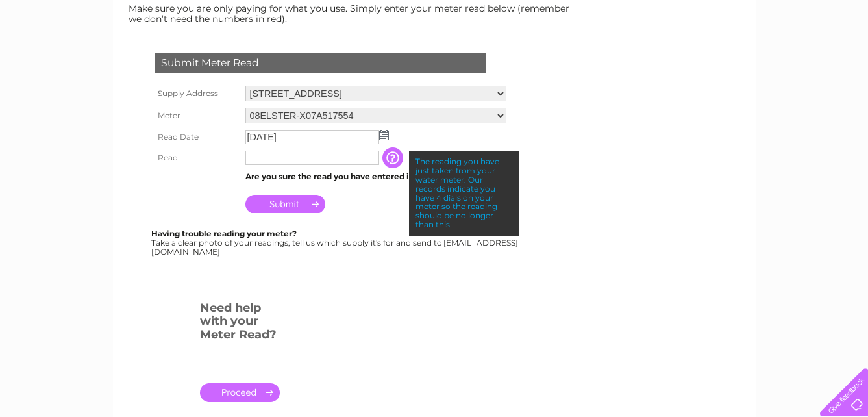 This screenshot has height=417, width=868. What do you see at coordinates (840, 60) in the screenshot?
I see `a: Log out` at bounding box center [840, 60].